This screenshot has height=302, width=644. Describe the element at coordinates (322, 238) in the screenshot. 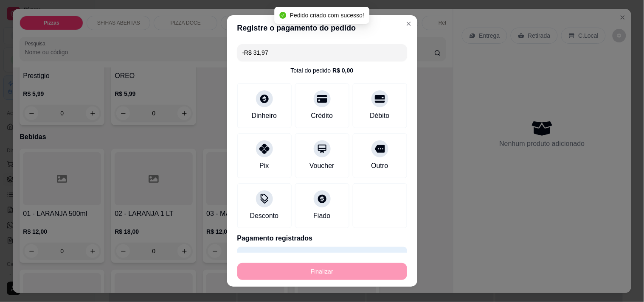

I see `p: Pagamento registrados` at that location.